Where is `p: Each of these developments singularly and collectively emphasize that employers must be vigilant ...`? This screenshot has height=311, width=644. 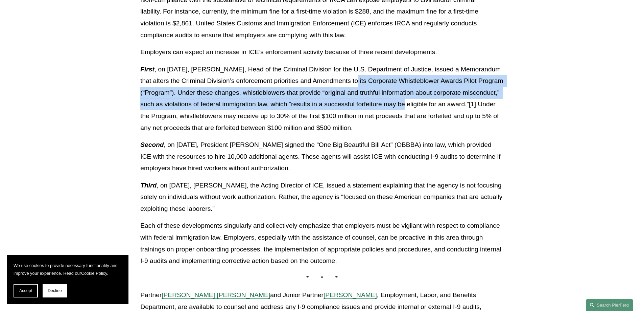
p: Each of these developments singularly and collectively emphasize that employers must be vigilant ... is located at coordinates (322, 243).